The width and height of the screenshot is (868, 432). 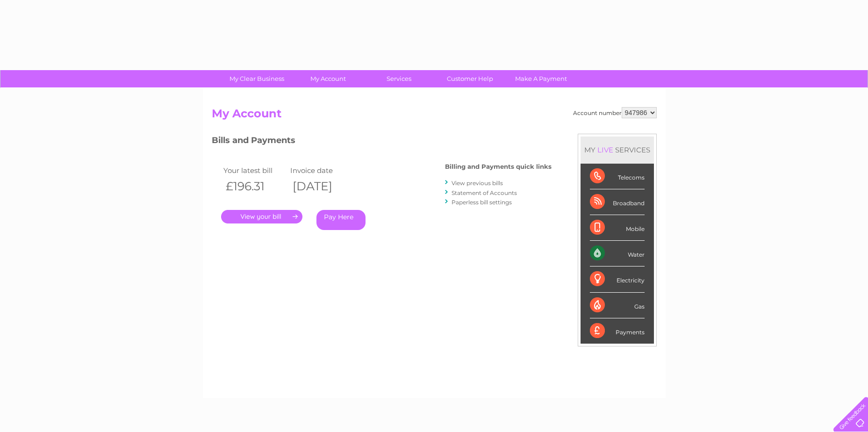 What do you see at coordinates (617, 331) in the screenshot?
I see `div: Payments` at bounding box center [617, 331].